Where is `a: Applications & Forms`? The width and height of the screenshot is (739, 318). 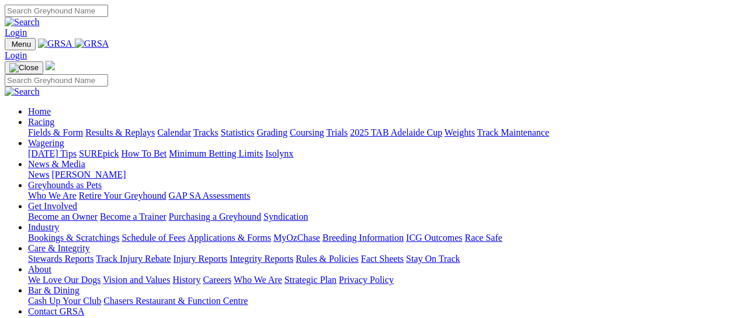 a: Applications & Forms is located at coordinates (229, 237).